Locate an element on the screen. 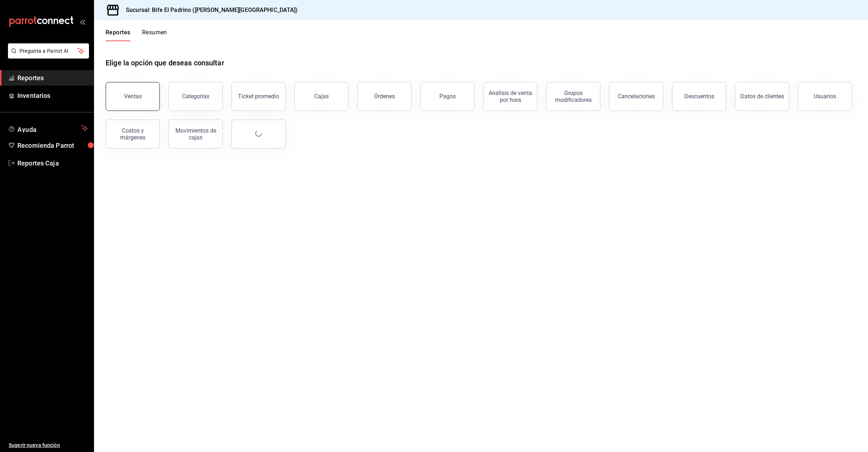 Image resolution: width=868 pixels, height=452 pixels. button: Categorías is located at coordinates (196, 96).